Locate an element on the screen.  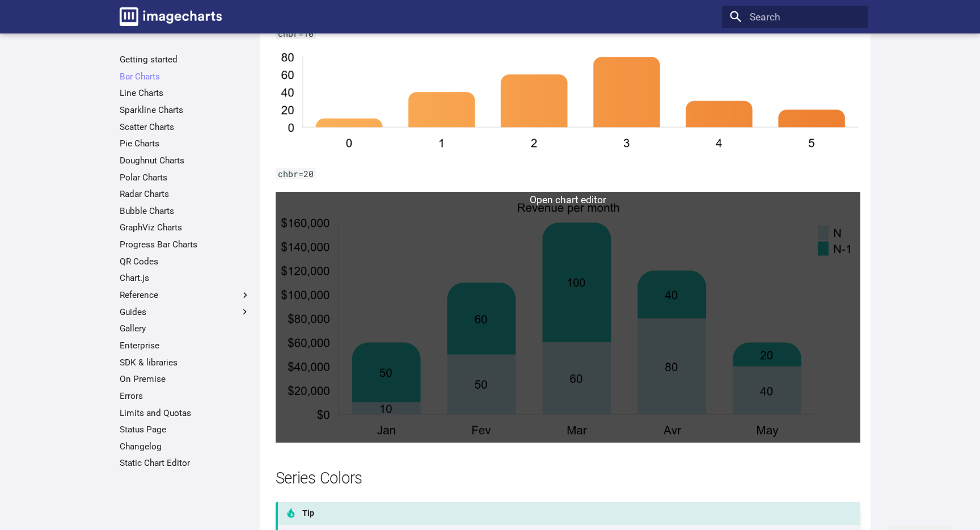
a: On Premise is located at coordinates (185, 379).